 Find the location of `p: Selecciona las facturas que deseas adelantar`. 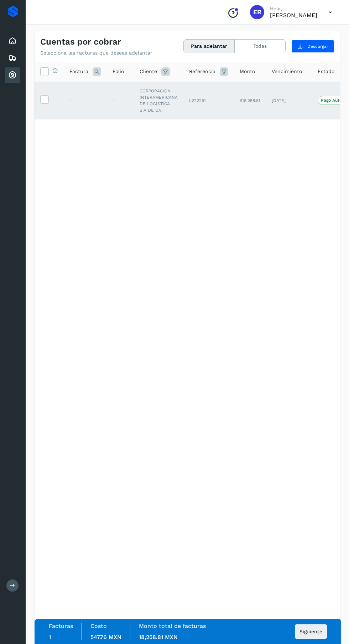

p: Selecciona las facturas que deseas adelantar is located at coordinates (96, 53).